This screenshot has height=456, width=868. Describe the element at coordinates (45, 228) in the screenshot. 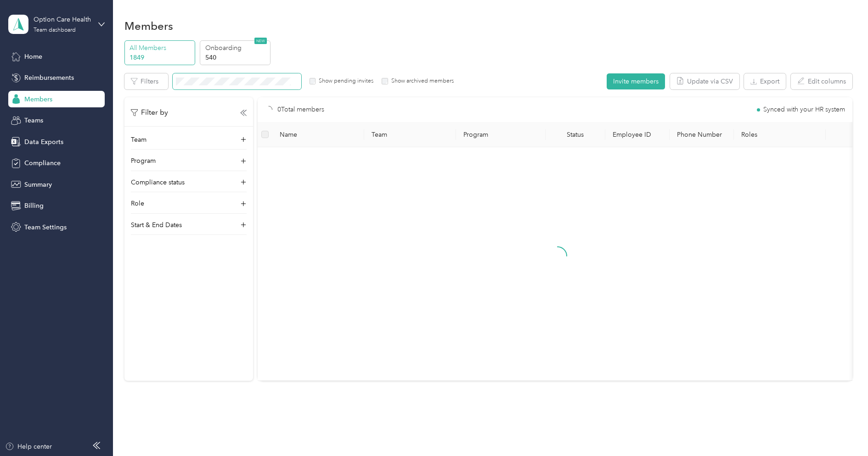

I see `span: Team Settings` at that location.